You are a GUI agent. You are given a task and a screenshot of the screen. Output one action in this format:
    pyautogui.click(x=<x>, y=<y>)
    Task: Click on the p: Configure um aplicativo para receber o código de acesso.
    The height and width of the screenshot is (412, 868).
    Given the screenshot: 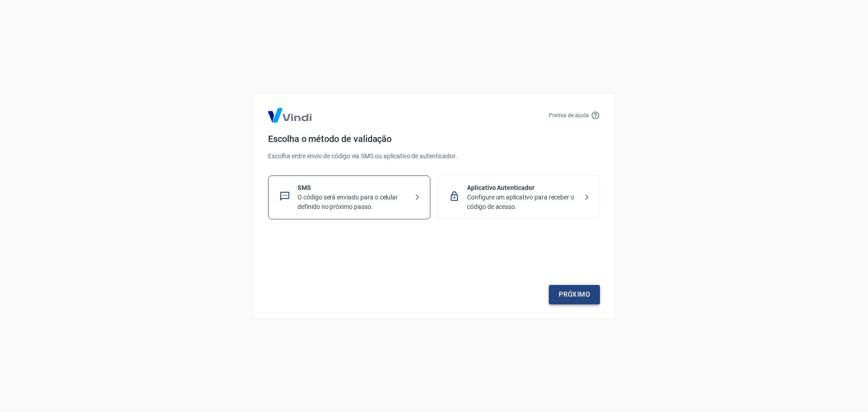 What is the action you would take?
    pyautogui.click(x=522, y=202)
    